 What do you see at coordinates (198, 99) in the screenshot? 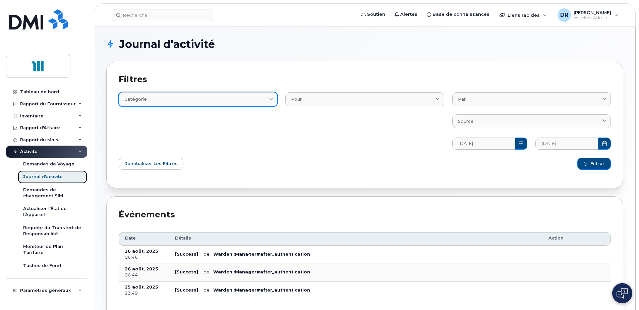
I see `a: Catégorie` at bounding box center [198, 99].